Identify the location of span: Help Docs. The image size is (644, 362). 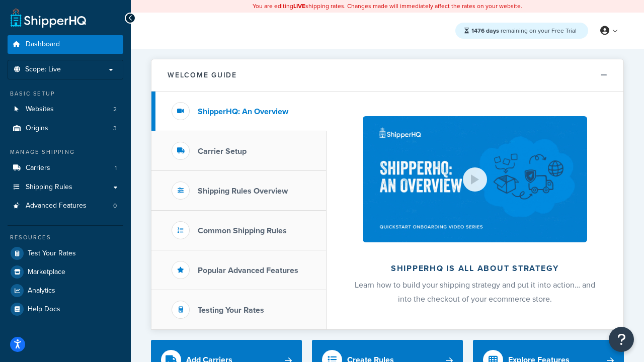
(44, 309).